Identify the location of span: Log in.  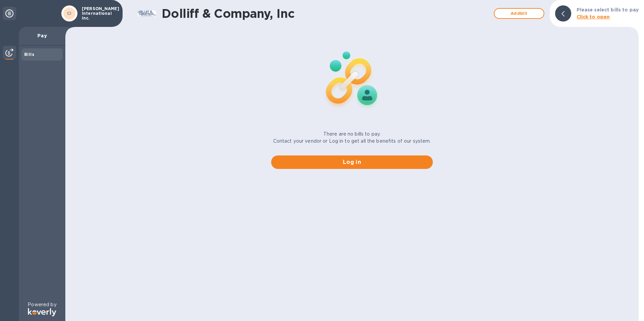
(352, 162).